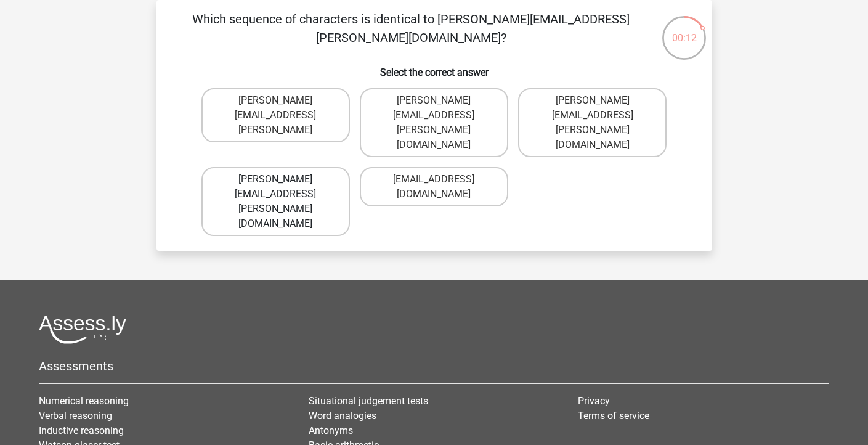 This screenshot has height=445, width=868. Describe the element at coordinates (343, 415) in the screenshot. I see `a: Word analogies` at that location.